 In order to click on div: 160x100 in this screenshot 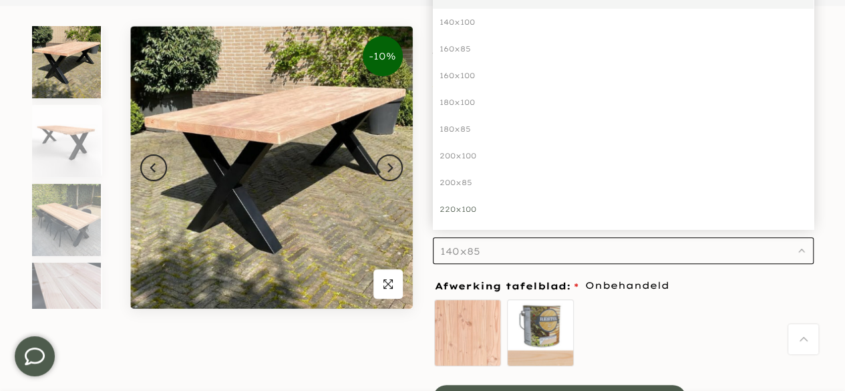, I will do `click(623, 76)`.